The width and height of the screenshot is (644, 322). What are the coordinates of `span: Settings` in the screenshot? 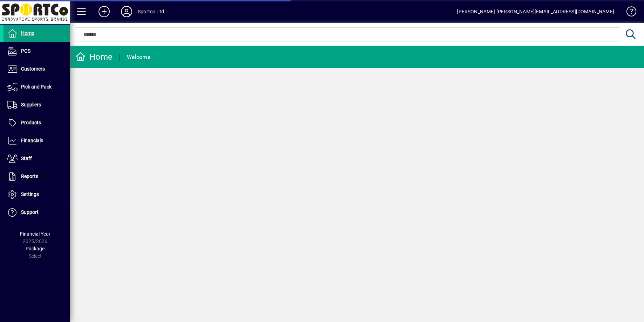 It's located at (30, 194).